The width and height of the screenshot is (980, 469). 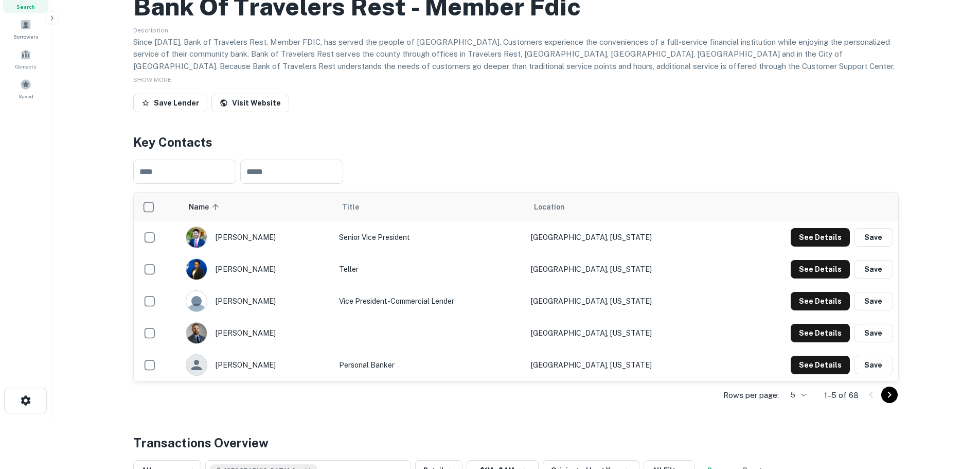 What do you see at coordinates (357, 206) in the screenshot?
I see `span: Title` at bounding box center [357, 206].